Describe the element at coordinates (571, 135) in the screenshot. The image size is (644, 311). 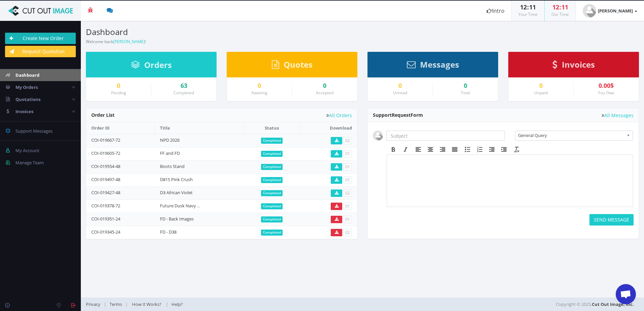
I see `span: General Query` at that location.